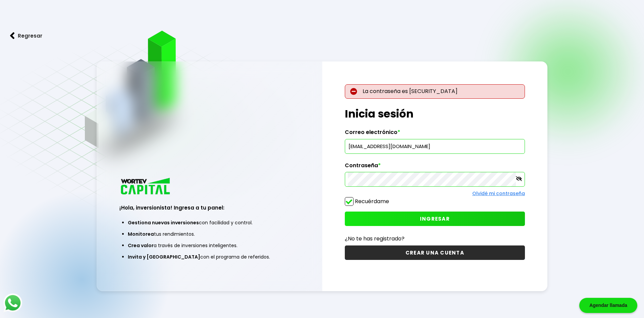 The image size is (644, 318). What do you see at coordinates (498, 193) in the screenshot?
I see `a: Olvidé mi contraseña` at bounding box center [498, 193].